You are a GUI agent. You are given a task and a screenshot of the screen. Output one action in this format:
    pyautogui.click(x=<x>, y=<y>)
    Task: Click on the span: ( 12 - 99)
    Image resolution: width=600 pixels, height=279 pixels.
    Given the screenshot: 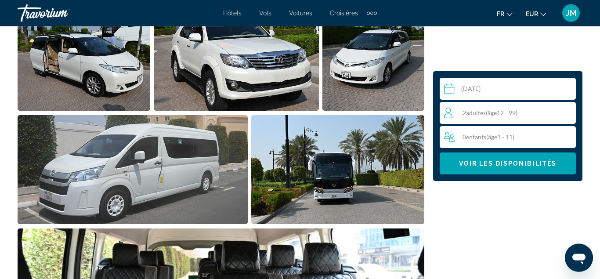 What is the action you would take?
    pyautogui.click(x=502, y=112)
    